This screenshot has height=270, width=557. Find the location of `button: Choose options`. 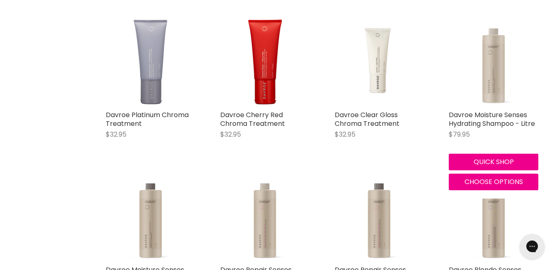

button: Choose options is located at coordinates (494, 182).